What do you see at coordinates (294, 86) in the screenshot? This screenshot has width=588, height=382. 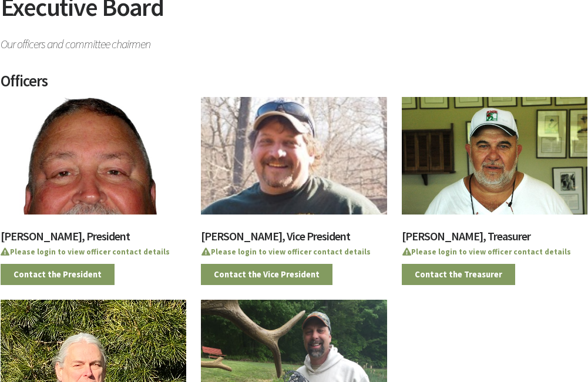 I see `h2: Officers` at bounding box center [294, 86].